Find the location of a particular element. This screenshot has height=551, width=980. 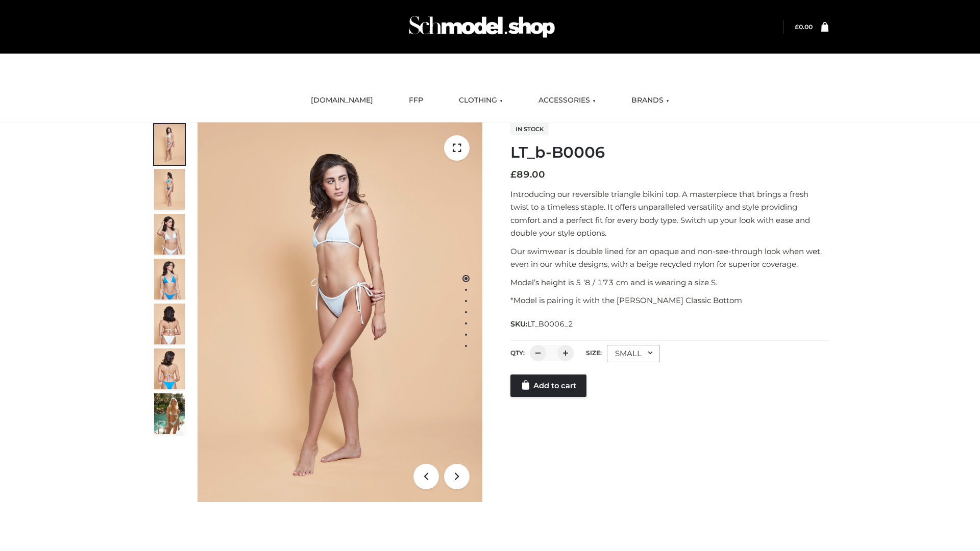

span: LT_B0006_2 is located at coordinates (550, 324).